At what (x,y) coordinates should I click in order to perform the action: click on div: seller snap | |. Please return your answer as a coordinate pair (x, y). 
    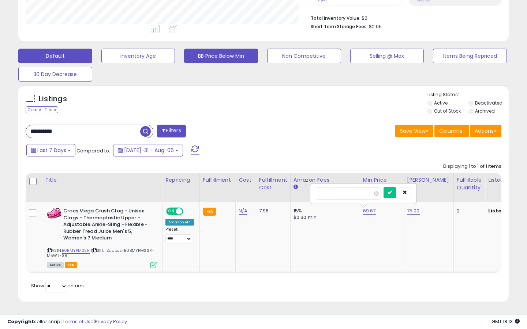
    Looking at the image, I should click on (67, 322).